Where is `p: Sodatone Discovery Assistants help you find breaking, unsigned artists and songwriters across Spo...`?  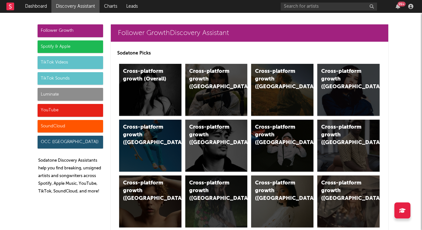 p: Sodatone Discovery Assistants help you find breaking, unsigned artists and songwriters across Spo... is located at coordinates (71, 176).